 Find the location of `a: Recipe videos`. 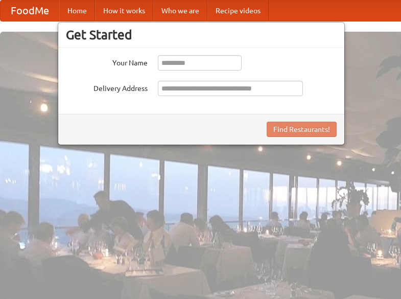

a: Recipe videos is located at coordinates (238, 11).